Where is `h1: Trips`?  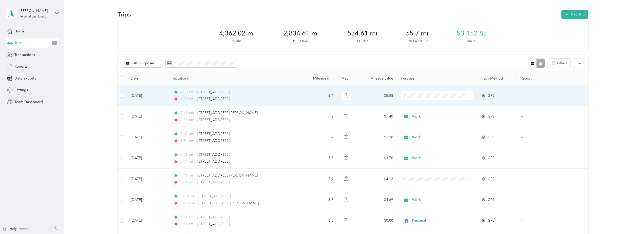
h1: Trips is located at coordinates (124, 14).